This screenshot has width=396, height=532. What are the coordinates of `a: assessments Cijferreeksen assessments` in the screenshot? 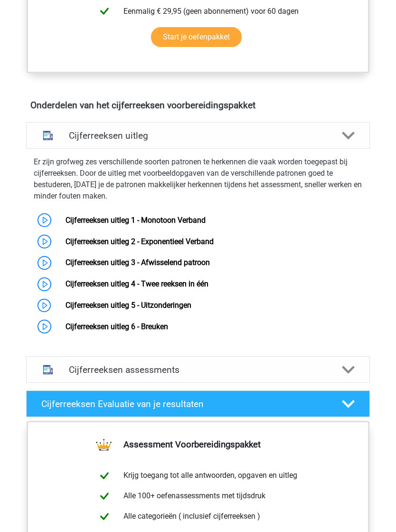 It's located at (198, 369).